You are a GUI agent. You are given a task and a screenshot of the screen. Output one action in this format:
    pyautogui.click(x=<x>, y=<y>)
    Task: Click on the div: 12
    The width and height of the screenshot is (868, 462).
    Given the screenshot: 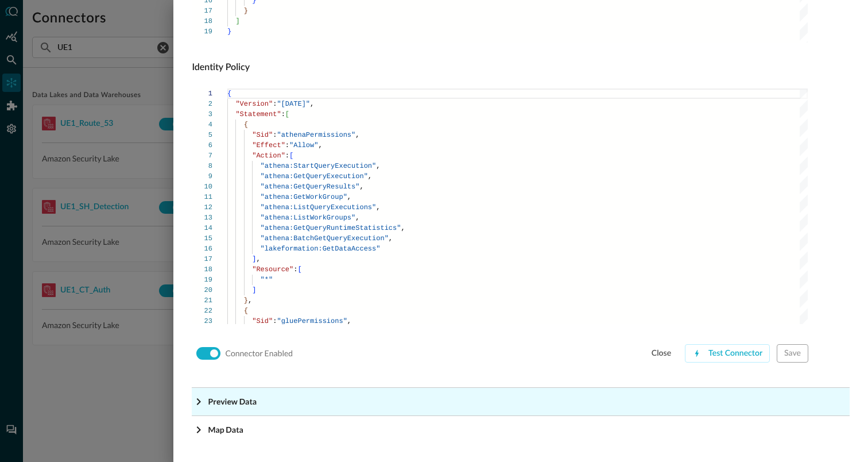 What is the action you would take?
    pyautogui.click(x=202, y=207)
    